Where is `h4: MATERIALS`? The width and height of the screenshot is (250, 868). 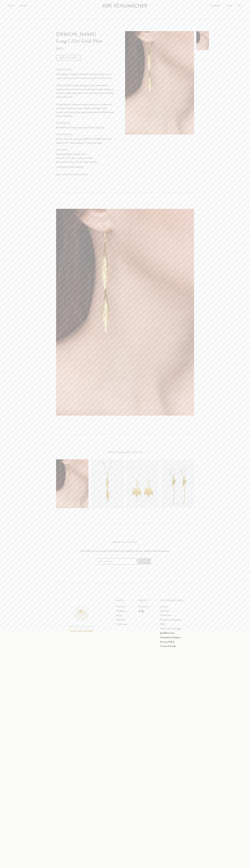 h4: MATERIALS is located at coordinates (85, 123).